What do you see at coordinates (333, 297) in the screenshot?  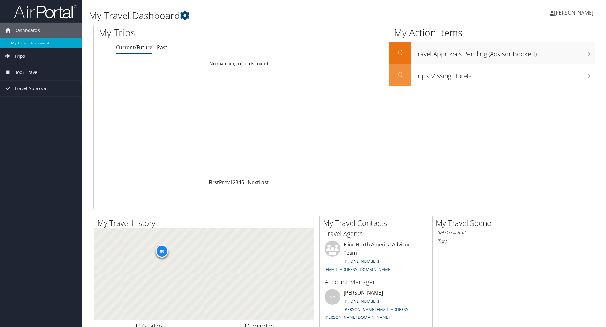 I see `div: VB` at bounding box center [333, 297].